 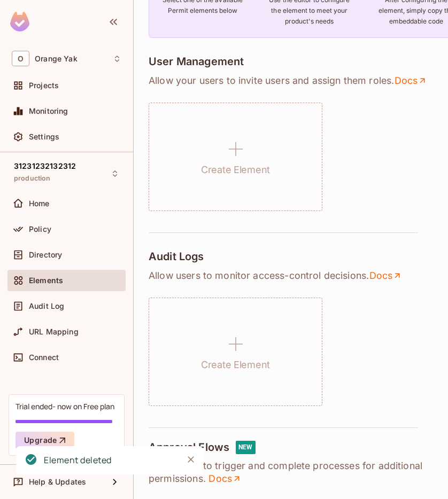 What do you see at coordinates (196, 61) in the screenshot?
I see `h4: User Management` at bounding box center [196, 61].